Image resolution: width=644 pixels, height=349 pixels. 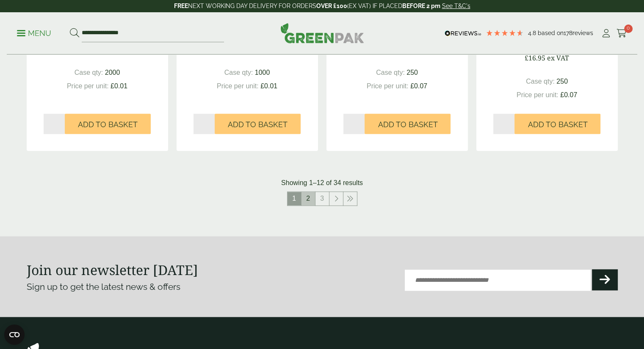 What do you see at coordinates (550, 33) in the screenshot?
I see `span: Based on` at bounding box center [550, 33].